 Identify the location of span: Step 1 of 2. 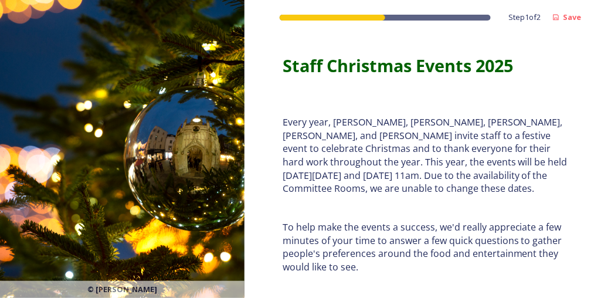
(524, 17).